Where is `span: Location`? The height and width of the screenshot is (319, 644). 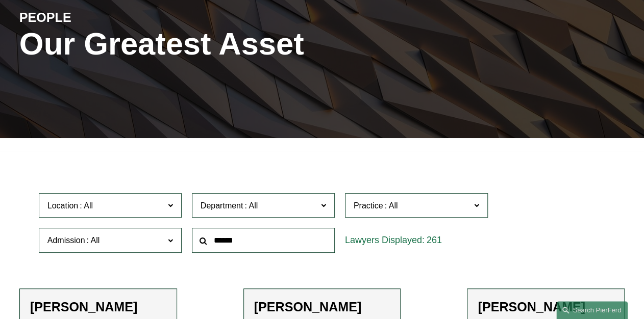
span: Location is located at coordinates (63, 206).